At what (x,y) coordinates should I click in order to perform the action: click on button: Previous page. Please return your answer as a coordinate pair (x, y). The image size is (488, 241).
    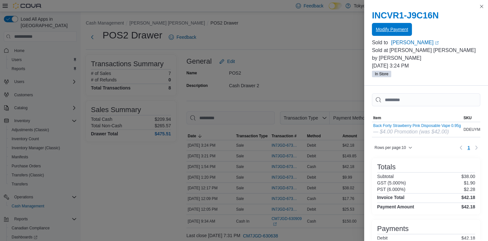
    Looking at the image, I should click on (461, 147).